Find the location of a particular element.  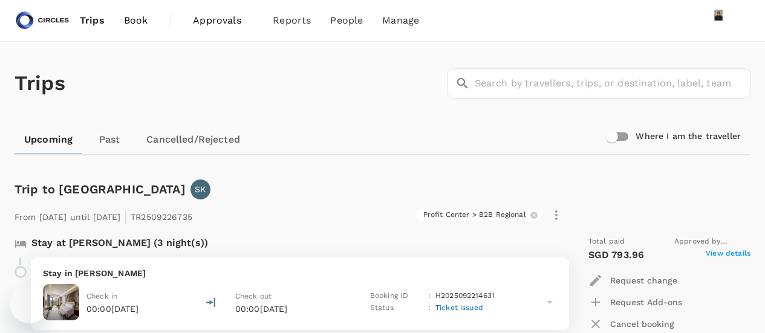

p: Booking ID is located at coordinates (397, 296).